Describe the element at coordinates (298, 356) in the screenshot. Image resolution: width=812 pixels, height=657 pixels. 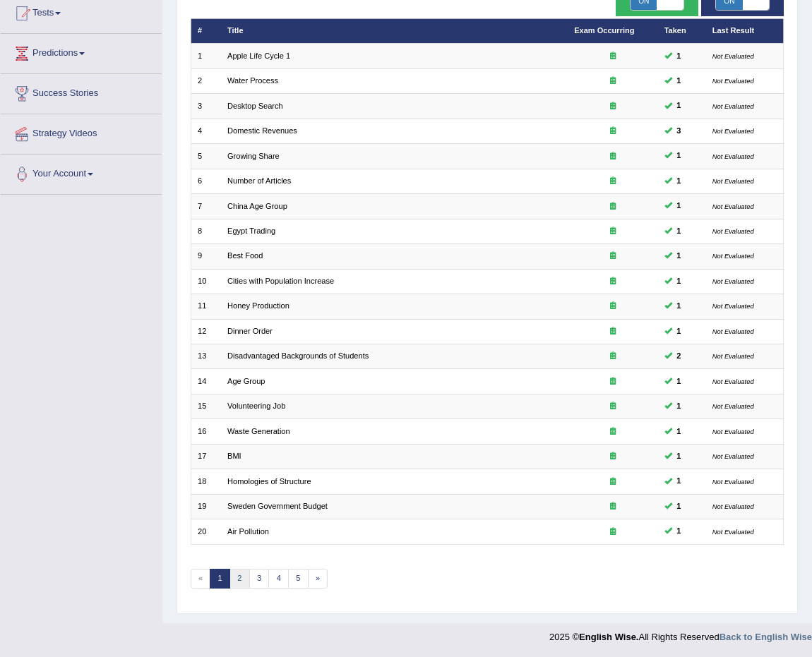
I see `a: Disadvantaged Backgrounds of Students` at that location.